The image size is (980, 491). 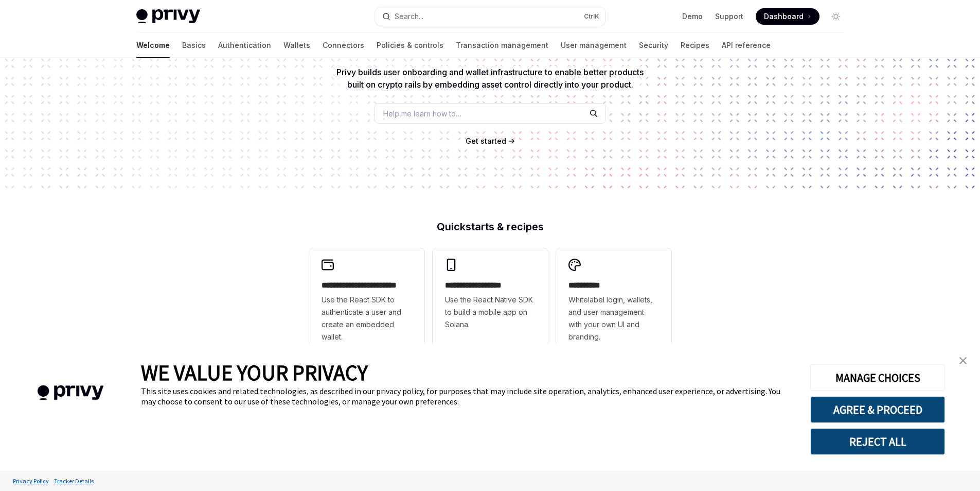 I want to click on span: Ctrl K, so click(x=592, y=17).